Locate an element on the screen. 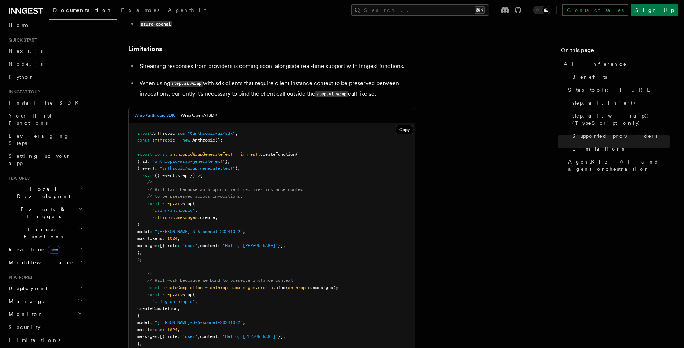 The height and width of the screenshot is (348, 684). button: Wrap OpenAI SDK is located at coordinates (199, 115).